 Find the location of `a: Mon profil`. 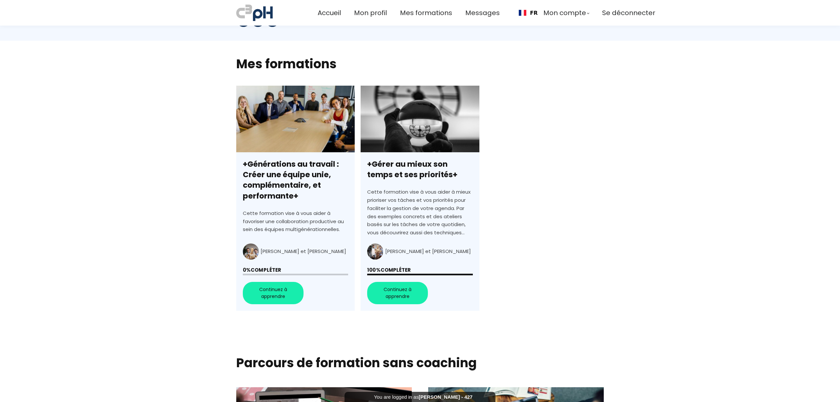

a: Mon profil is located at coordinates (371, 13).